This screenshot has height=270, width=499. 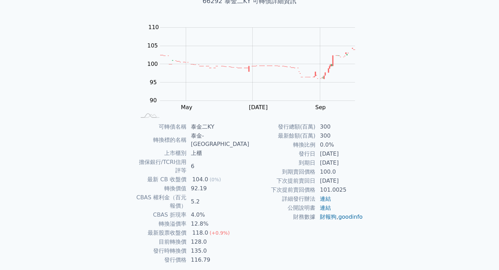 What do you see at coordinates (161, 127) in the screenshot?
I see `td: 可轉債名稱` at bounding box center [161, 127].